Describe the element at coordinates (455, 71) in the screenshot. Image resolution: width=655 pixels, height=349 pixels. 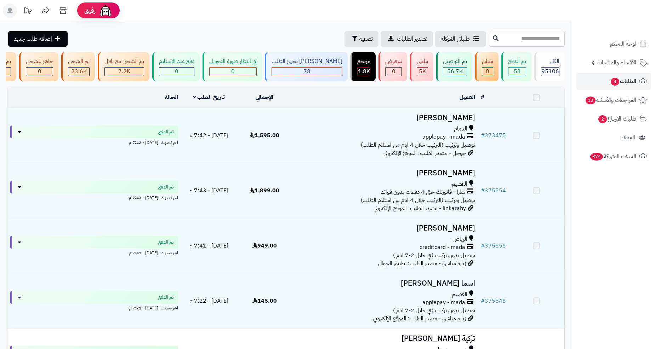
I see `span: 56.7K` at that location.